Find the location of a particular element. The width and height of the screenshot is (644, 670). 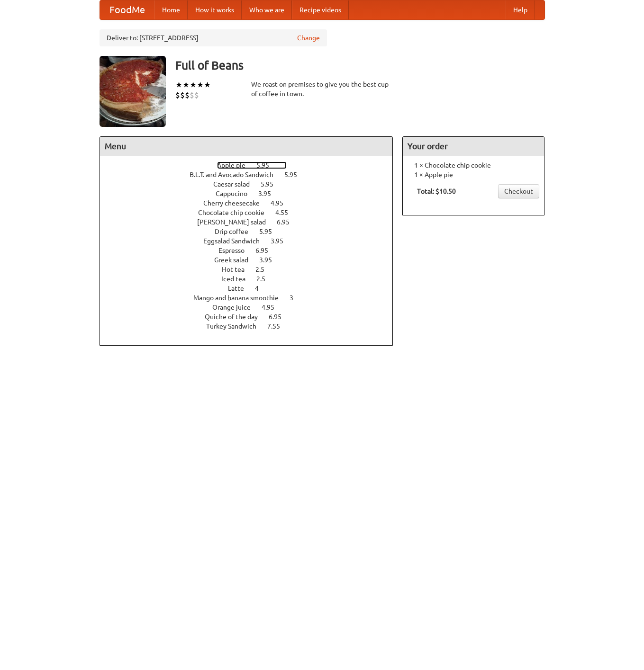

h4: Your order is located at coordinates (473, 146).